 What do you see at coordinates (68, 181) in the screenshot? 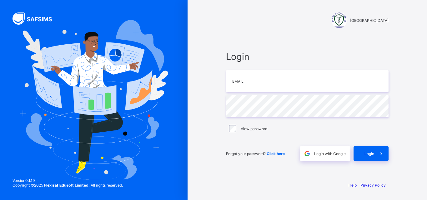
I see `span: Version 0.1.19` at bounding box center [68, 181].